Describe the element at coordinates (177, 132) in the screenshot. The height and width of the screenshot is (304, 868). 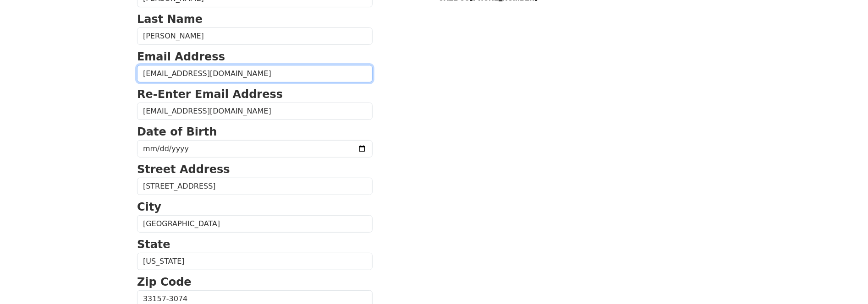
I see `strong: Date of Birth` at that location.